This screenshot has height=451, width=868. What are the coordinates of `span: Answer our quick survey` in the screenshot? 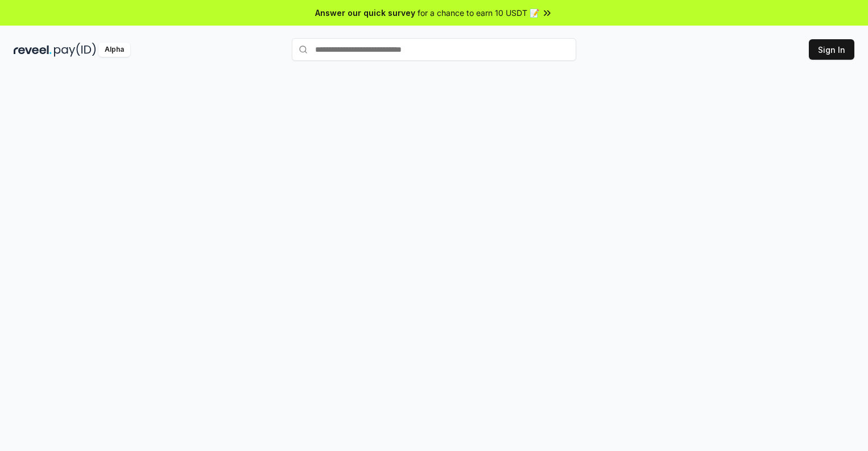 It's located at (365, 13).